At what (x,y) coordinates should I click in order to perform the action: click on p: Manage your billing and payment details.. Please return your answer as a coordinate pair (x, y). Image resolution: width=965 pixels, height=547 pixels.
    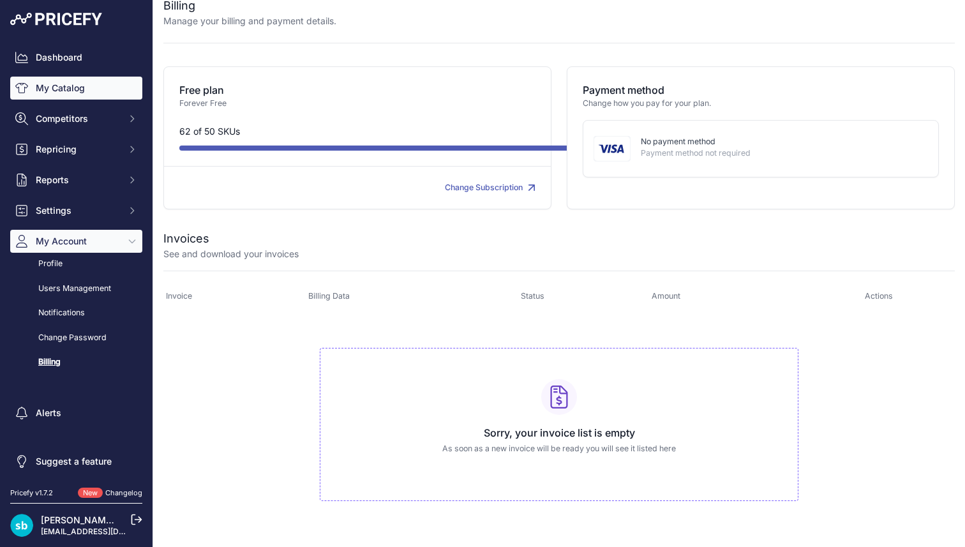
    Looking at the image, I should click on (250, 21).